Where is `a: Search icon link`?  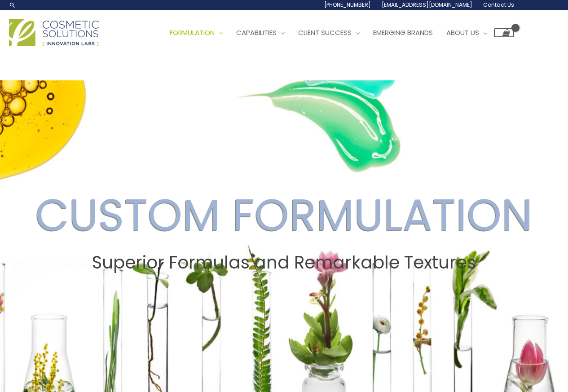 a: Search icon link is located at coordinates (13, 5).